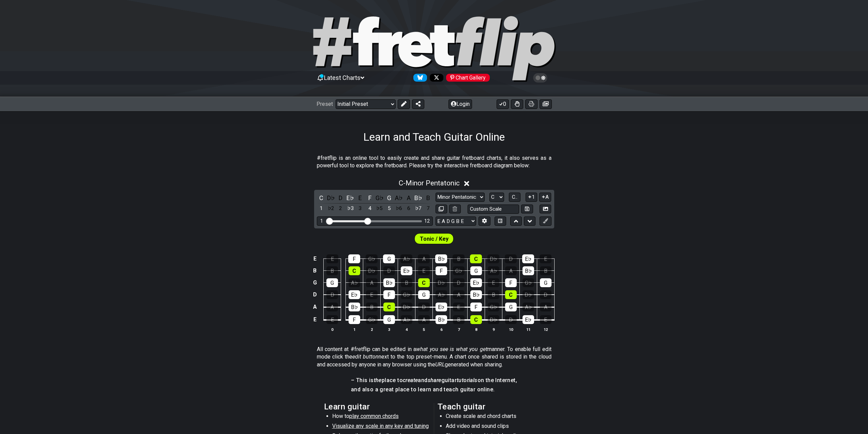  I want to click on select: Tonic/Root, so click(497, 197).